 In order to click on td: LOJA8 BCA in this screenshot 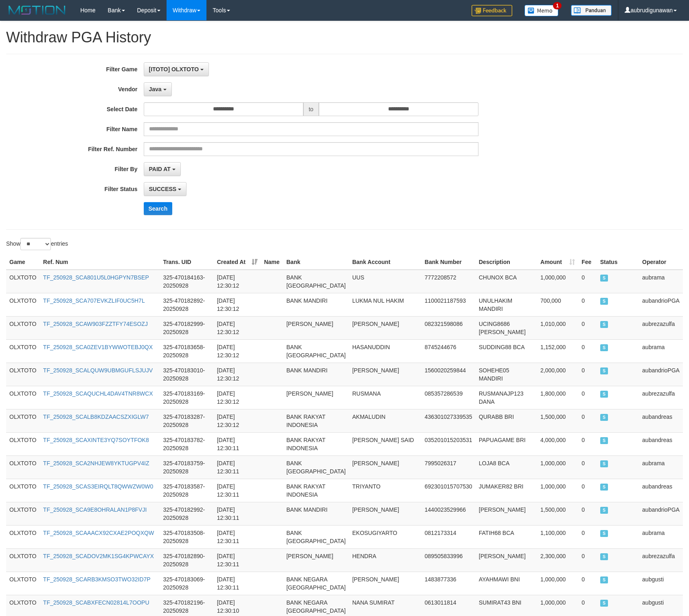, I will do `click(506, 467)`.